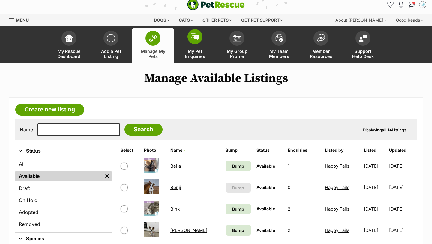 The height and width of the screenshot is (244, 432). What do you see at coordinates (399, 150) in the screenshot?
I see `a: Updated` at bounding box center [399, 150].